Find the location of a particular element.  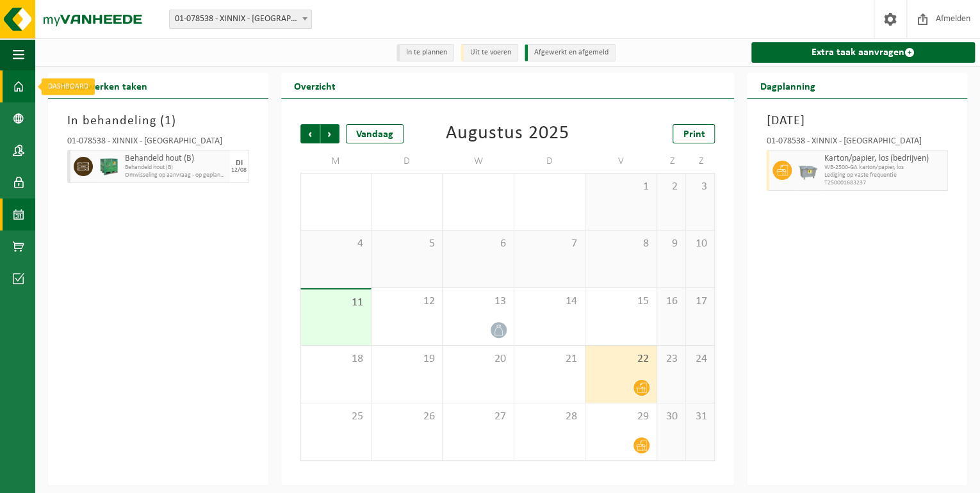

span: 01-078538 - XINNIX - HARELBEKE is located at coordinates (240, 19).